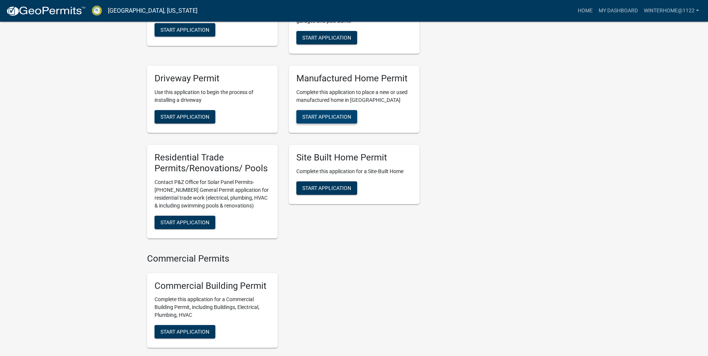 Image resolution: width=708 pixels, height=356 pixels. What do you see at coordinates (212, 286) in the screenshot?
I see `h5: Commercial Building Permit` at bounding box center [212, 286].